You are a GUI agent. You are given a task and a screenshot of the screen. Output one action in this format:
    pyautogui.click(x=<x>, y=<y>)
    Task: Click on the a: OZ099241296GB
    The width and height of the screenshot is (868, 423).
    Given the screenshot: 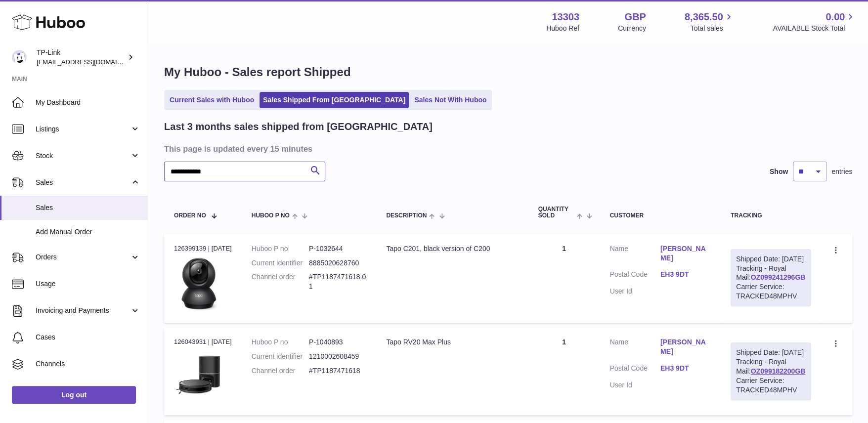 What is the action you would take?
    pyautogui.click(x=777, y=278)
    